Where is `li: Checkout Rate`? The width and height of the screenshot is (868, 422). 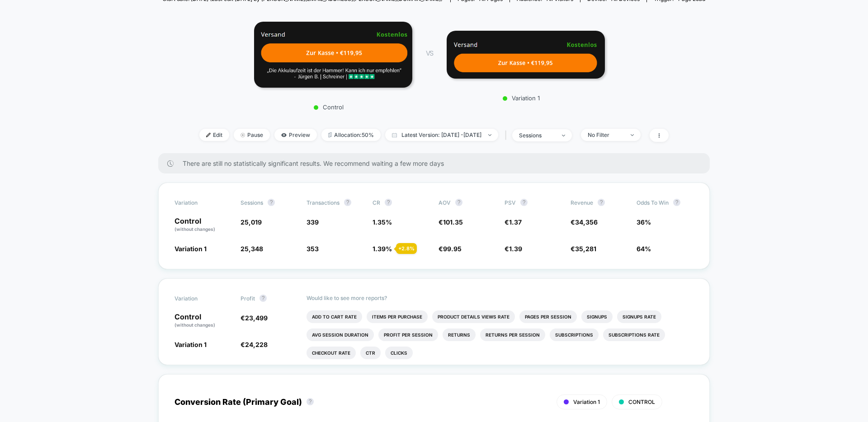 li: Checkout Rate is located at coordinates (331, 353).